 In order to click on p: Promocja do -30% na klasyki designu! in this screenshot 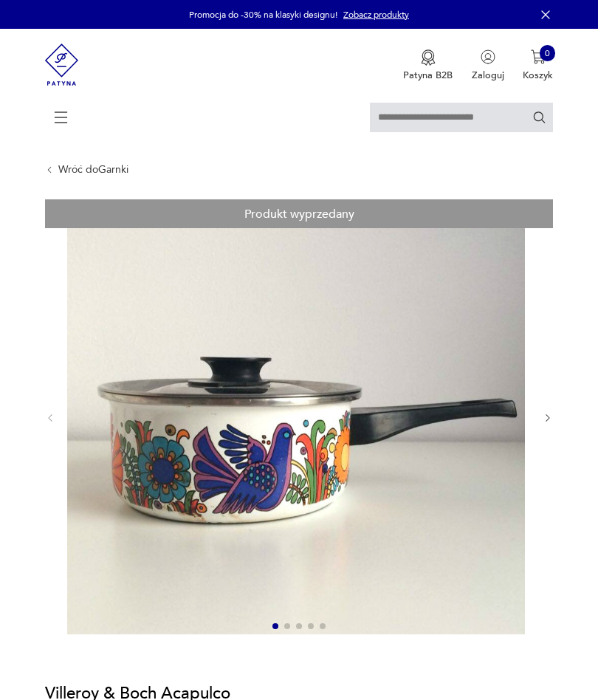, I will do `click(263, 15)`.